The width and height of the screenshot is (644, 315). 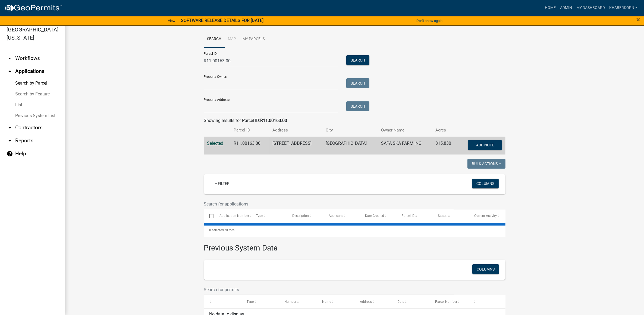 What do you see at coordinates (405, 146) in the screenshot?
I see `td: SAPA SKA FARM INC` at bounding box center [405, 146].